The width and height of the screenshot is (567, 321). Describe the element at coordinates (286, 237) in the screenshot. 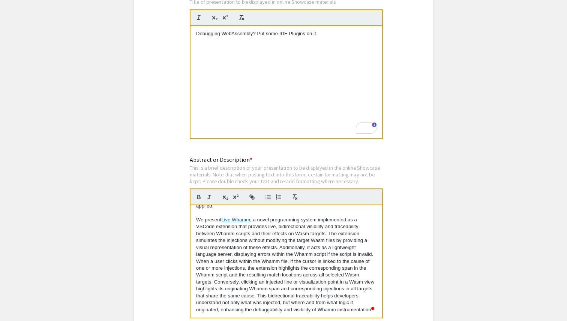

I see `p: We present , a novel programming system implemented as a VSCode extension that provides live, bid...` at that location.